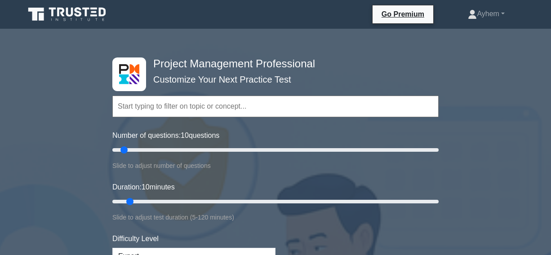 This screenshot has height=255, width=551. I want to click on h4: Project Management Professional, so click(272, 64).